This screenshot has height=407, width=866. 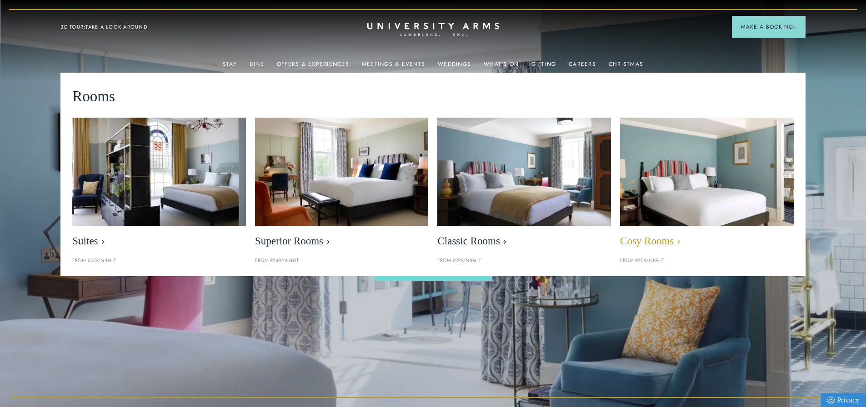 I want to click on a: Offers & Experiences, so click(x=313, y=67).